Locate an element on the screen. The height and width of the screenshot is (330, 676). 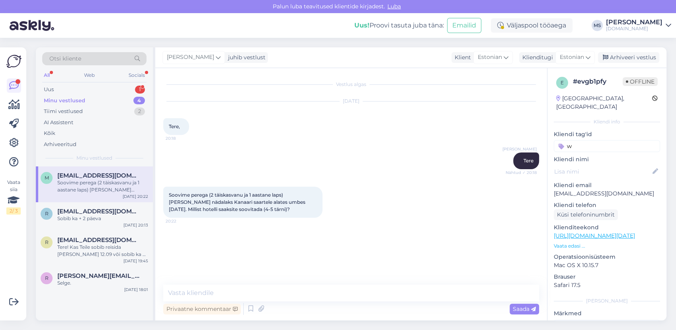
div: Väljaspool tööaega is located at coordinates (532, 25).